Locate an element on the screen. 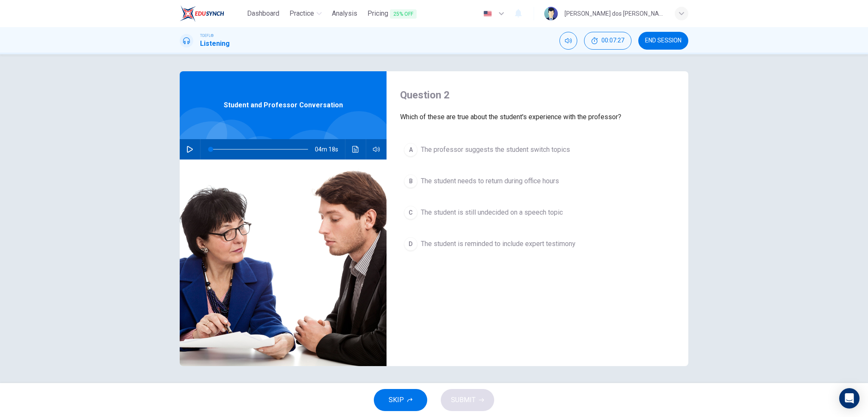 The height and width of the screenshot is (417, 868). div: B is located at coordinates (411, 181).